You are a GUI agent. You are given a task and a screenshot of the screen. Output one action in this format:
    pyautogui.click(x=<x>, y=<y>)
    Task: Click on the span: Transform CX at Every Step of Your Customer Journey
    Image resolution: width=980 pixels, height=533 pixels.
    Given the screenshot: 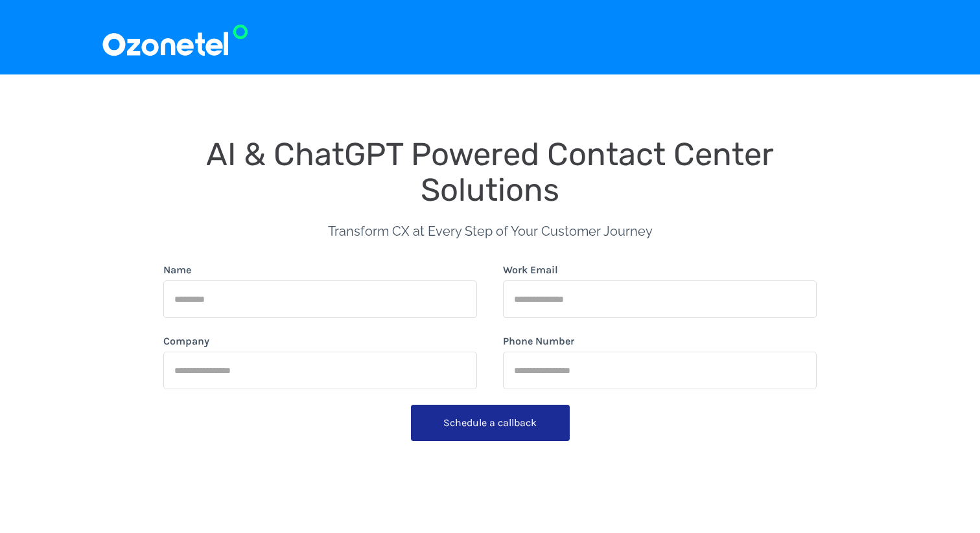 What is the action you would take?
    pyautogui.click(x=490, y=231)
    